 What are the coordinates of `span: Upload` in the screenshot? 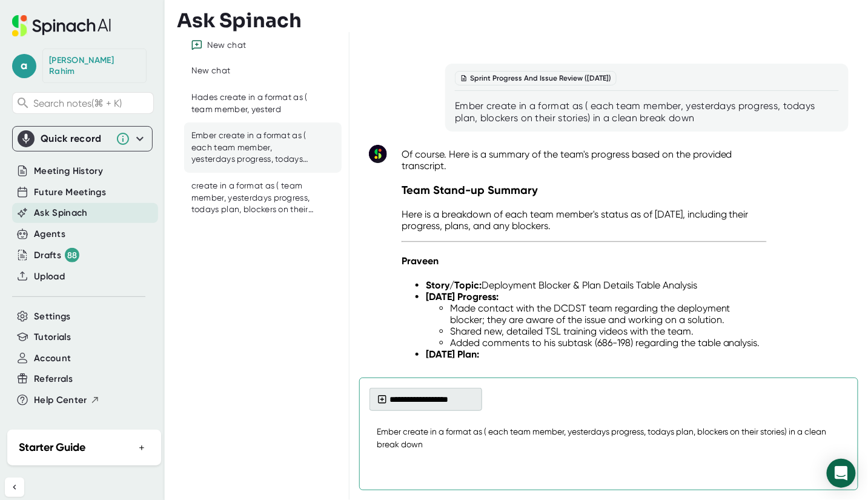 It's located at (49, 276).